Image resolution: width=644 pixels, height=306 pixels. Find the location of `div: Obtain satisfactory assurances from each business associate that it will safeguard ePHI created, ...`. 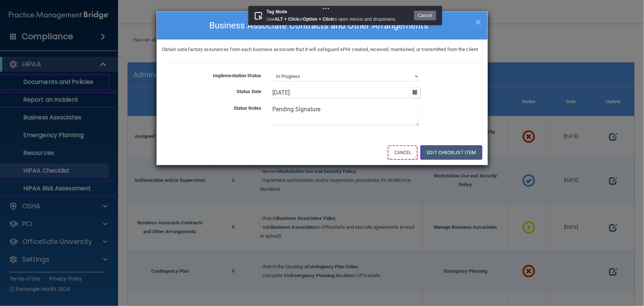

div: Obtain satisfactory assurances from each business associate that it will safeguard ePHI created, ... is located at coordinates (322, 49).